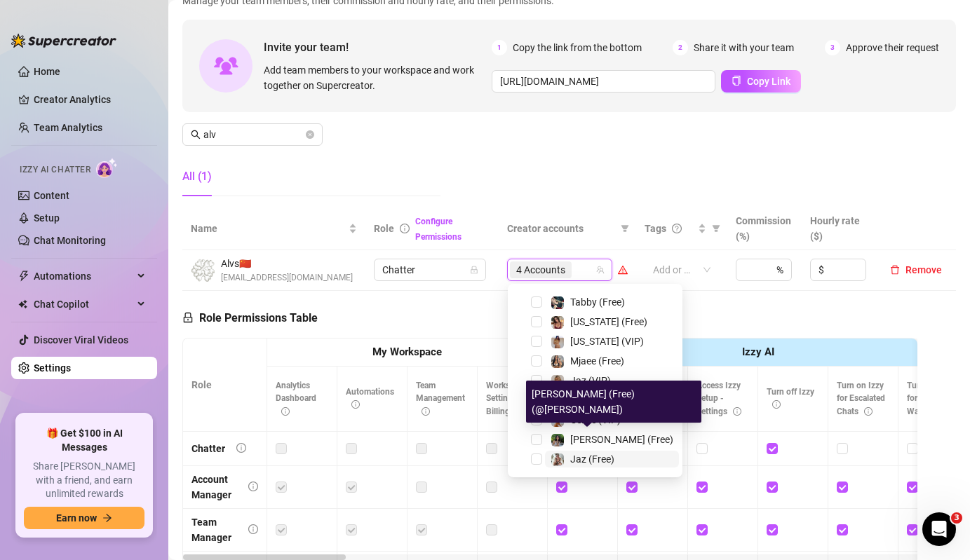 The width and height of the screenshot is (970, 560). What do you see at coordinates (930, 399) in the screenshot?
I see `span: Turn on Izzy for Time Wasters` at bounding box center [930, 399].